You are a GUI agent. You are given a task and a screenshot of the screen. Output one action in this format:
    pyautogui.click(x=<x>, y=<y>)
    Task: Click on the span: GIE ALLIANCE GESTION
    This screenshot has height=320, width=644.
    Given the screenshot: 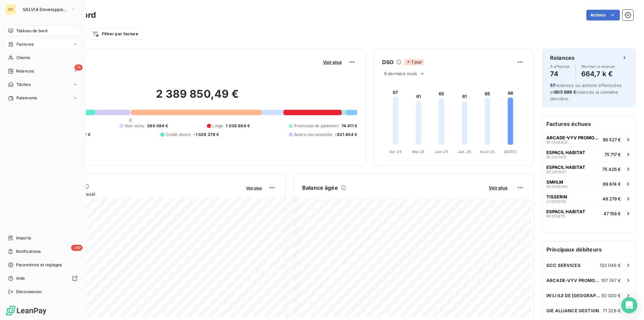 What is the action you would take?
    pyautogui.click(x=573, y=311)
    